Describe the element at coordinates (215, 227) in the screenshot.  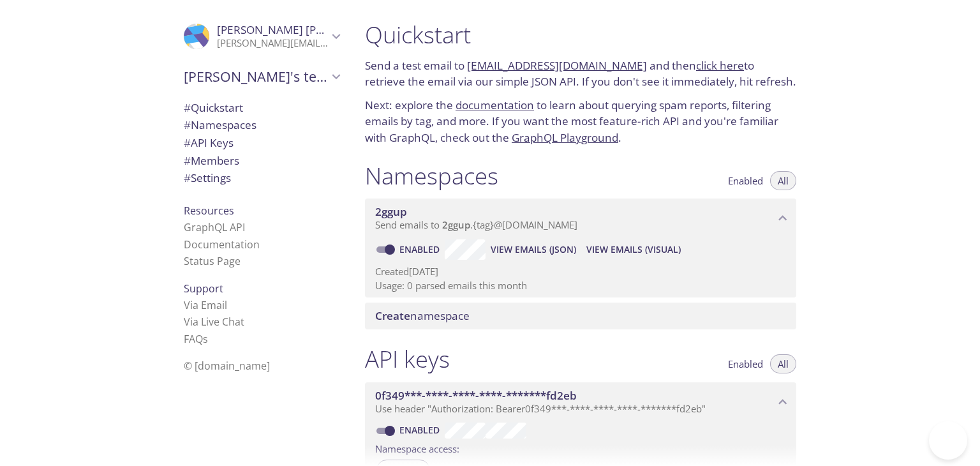
I see `a: GraphQL API` at that location.